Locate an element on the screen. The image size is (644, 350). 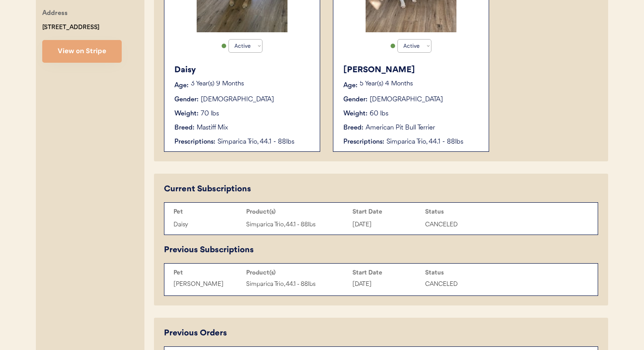
div: American Pit Bull Terrier is located at coordinates (400, 128).